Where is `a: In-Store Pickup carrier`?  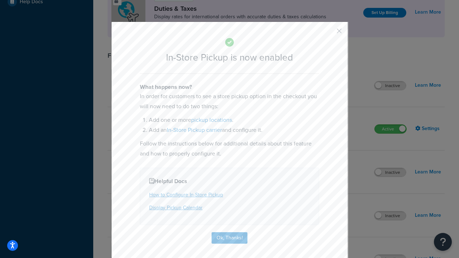 a: In-Store Pickup carrier is located at coordinates (195, 130).